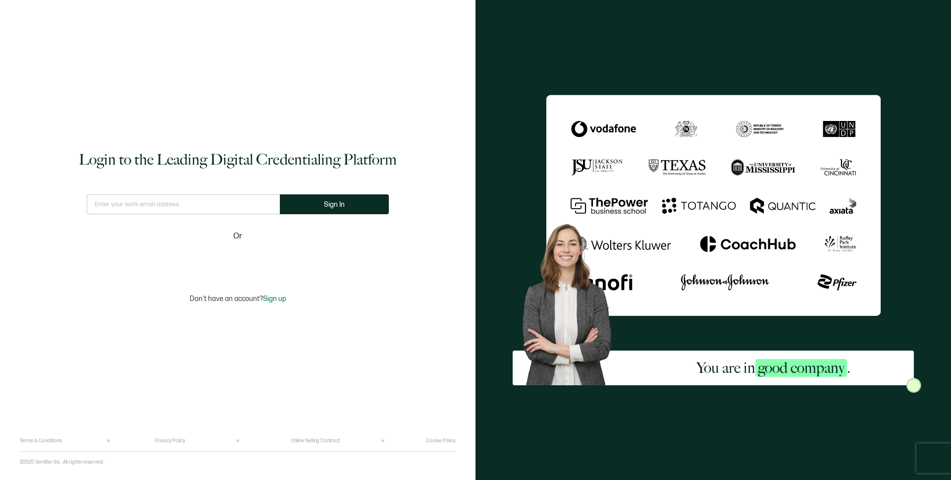  I want to click on span: Or, so click(238, 236).